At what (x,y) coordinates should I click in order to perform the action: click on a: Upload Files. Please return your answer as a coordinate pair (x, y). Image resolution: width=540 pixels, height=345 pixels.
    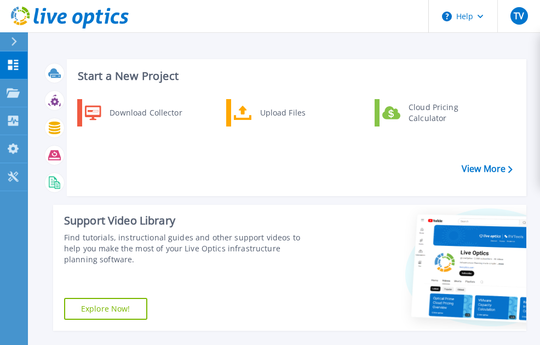
    Looking at the image, I should click on (282, 113).